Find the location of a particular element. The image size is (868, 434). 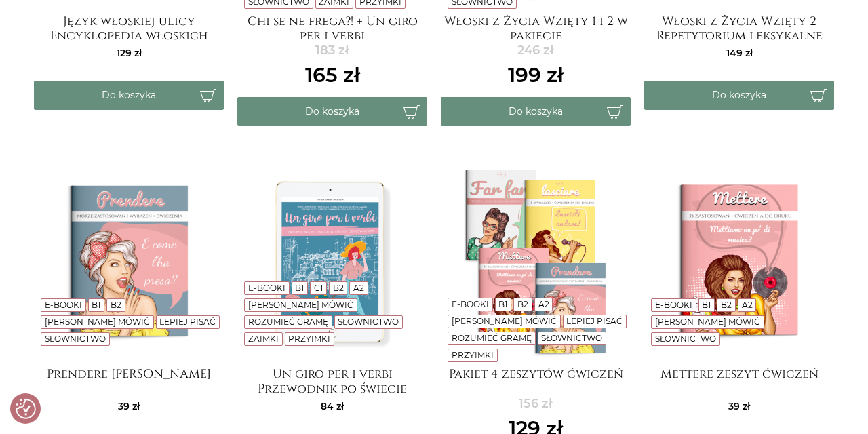

span: 149 is located at coordinates (739, 53).